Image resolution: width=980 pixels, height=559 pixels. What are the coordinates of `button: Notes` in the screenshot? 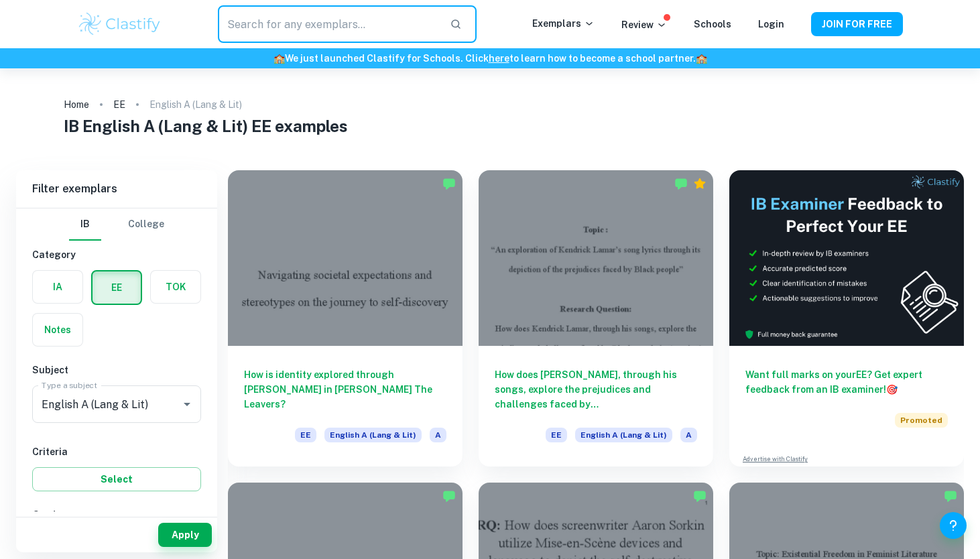 It's located at (58, 330).